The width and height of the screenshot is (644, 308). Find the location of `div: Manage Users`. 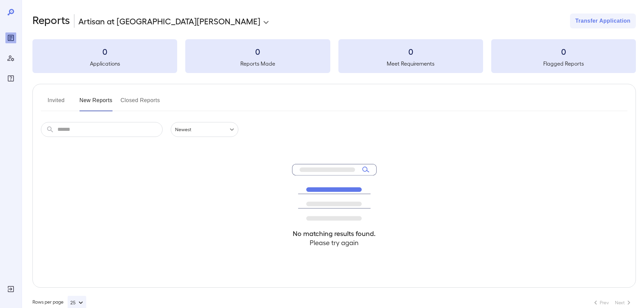

div: Manage Users is located at coordinates (11, 58).